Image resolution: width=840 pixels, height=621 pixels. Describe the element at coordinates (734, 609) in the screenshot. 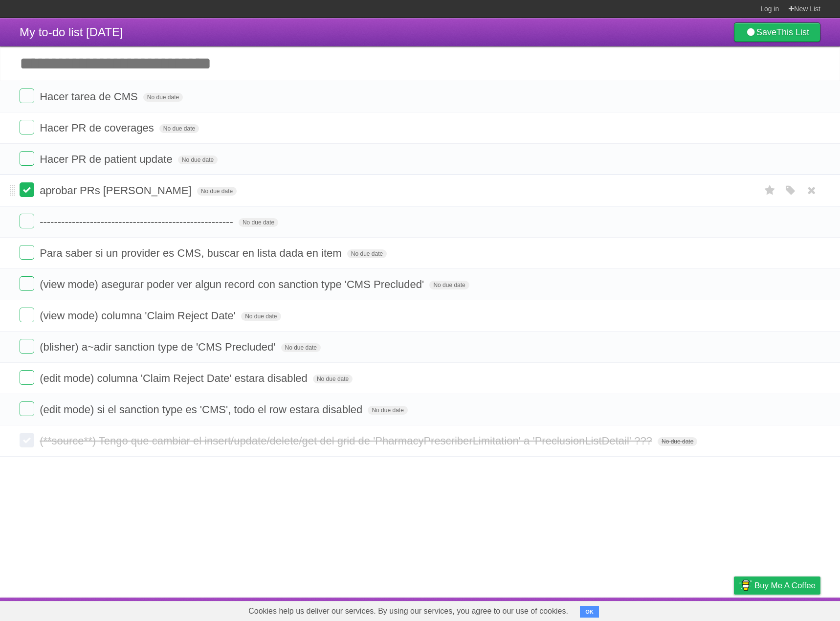

I see `a: Privacy` at that location.